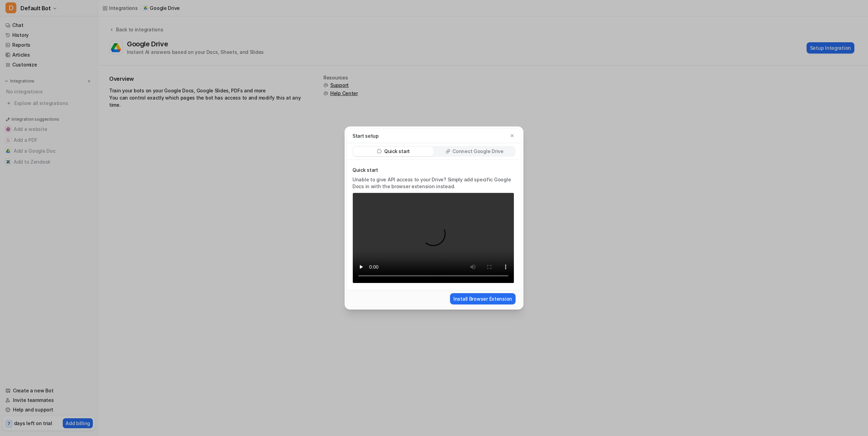  I want to click on button: Install Browser Extension, so click(483, 299).